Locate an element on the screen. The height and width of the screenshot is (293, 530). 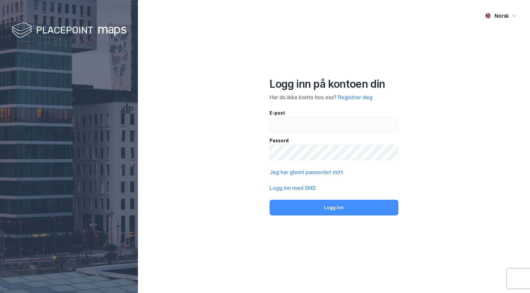
button: Registrer deg is located at coordinates (355, 97).